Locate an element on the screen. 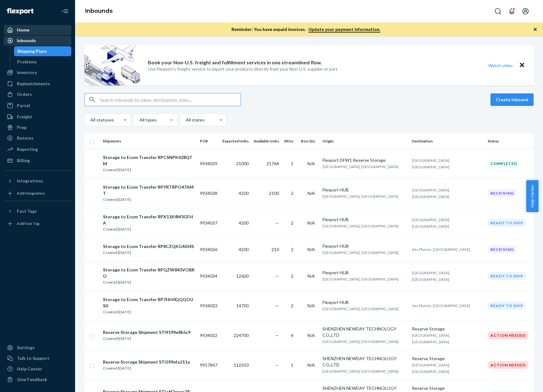  div: Inbounds is located at coordinates (27, 41).